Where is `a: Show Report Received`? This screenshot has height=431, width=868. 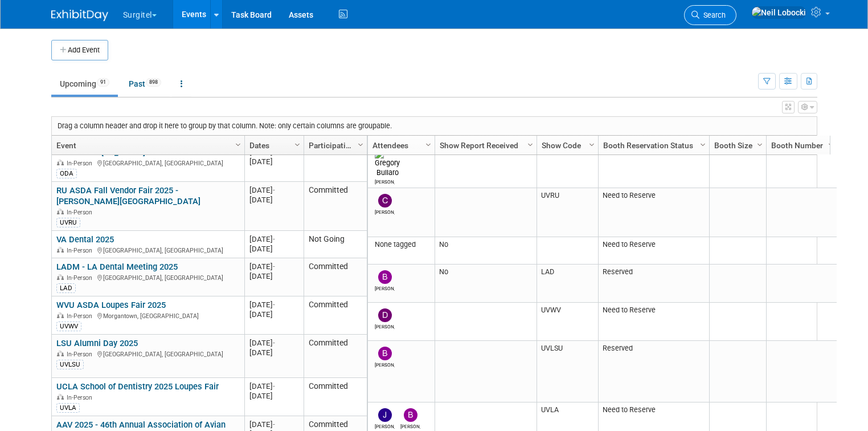 a: Show Report Received is located at coordinates (484, 145).